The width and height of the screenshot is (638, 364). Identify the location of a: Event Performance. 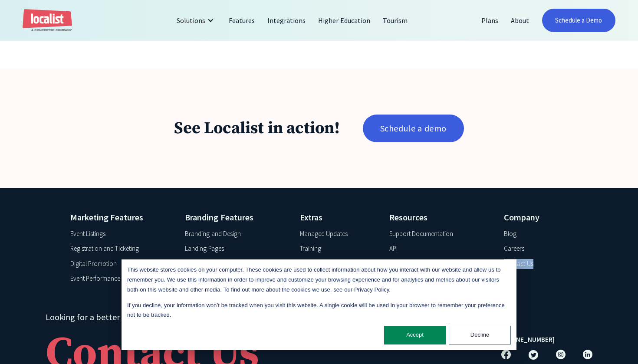
(96, 279).